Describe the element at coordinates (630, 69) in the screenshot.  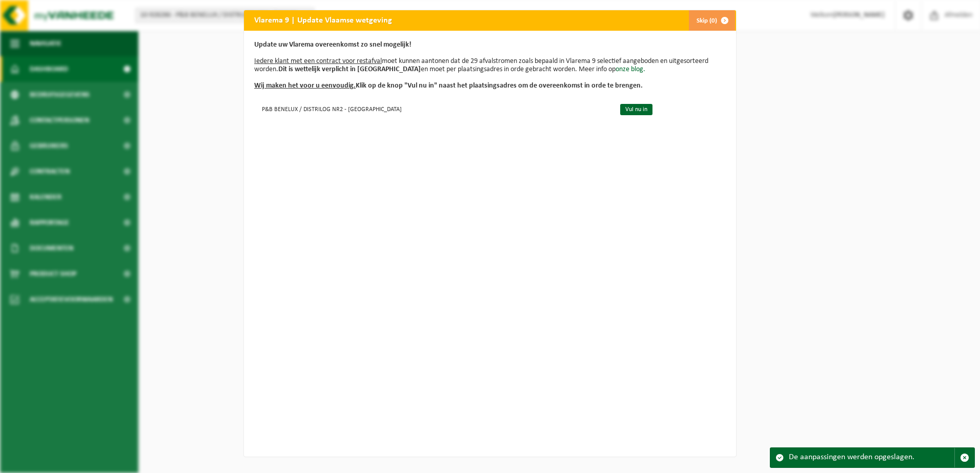
I see `a: onze blog.` at that location.